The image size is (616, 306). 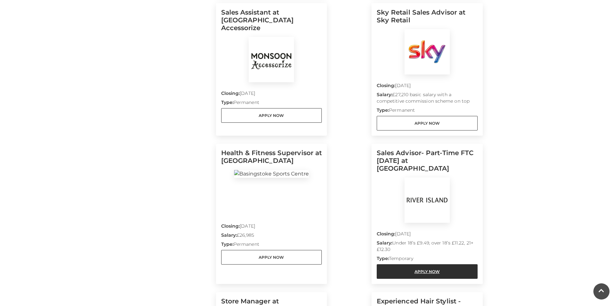 I want to click on p: £26,985, so click(x=272, y=236).